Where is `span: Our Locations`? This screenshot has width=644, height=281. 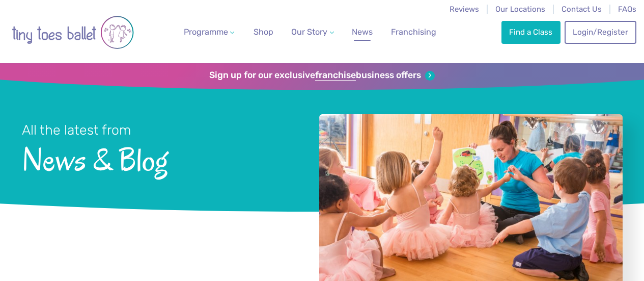 span: Our Locations is located at coordinates (520, 9).